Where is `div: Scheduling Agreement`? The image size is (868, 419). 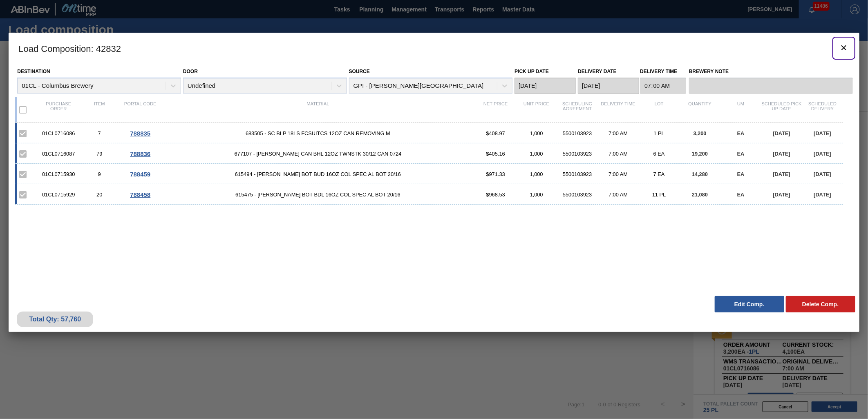
div: Scheduling Agreement is located at coordinates (577, 110).